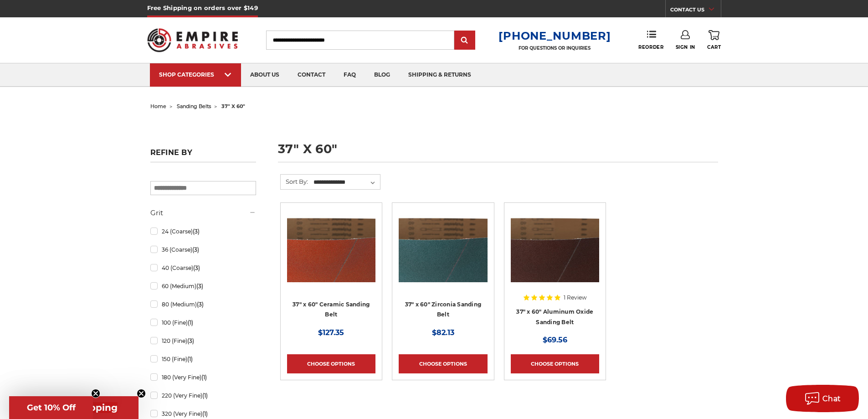  I want to click on span: 37" x 60", so click(233, 106).